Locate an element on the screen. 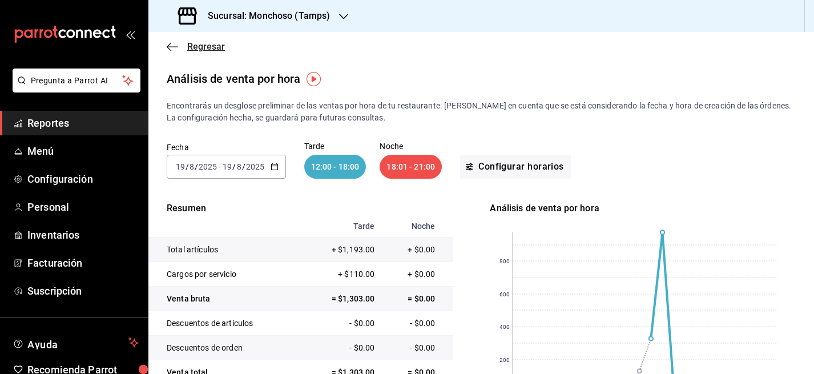 Image resolution: width=814 pixels, height=374 pixels. span: Pregunta a Parrot AI is located at coordinates (76, 80).